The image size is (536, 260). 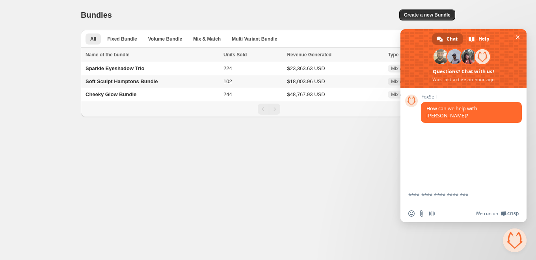 What do you see at coordinates (306, 94) in the screenshot?
I see `span: $48,767.93 USD` at bounding box center [306, 94].